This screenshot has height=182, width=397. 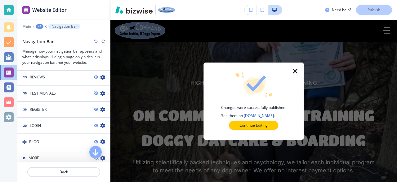 What do you see at coordinates (134, 10) in the screenshot?
I see `img: Bizwise Logo` at bounding box center [134, 10].